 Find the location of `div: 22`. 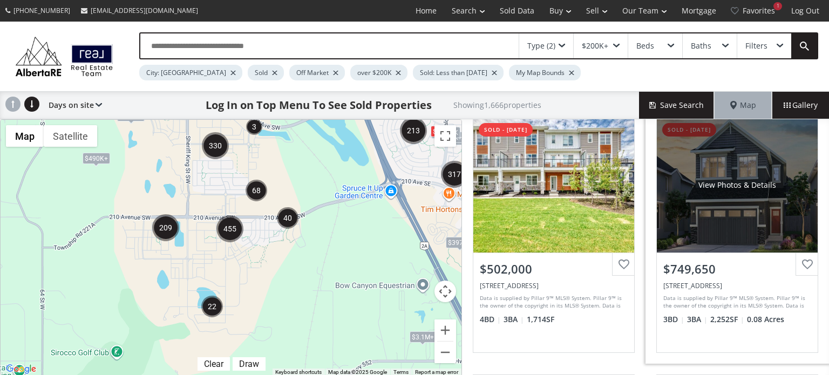

div: 22 is located at coordinates (212, 307).